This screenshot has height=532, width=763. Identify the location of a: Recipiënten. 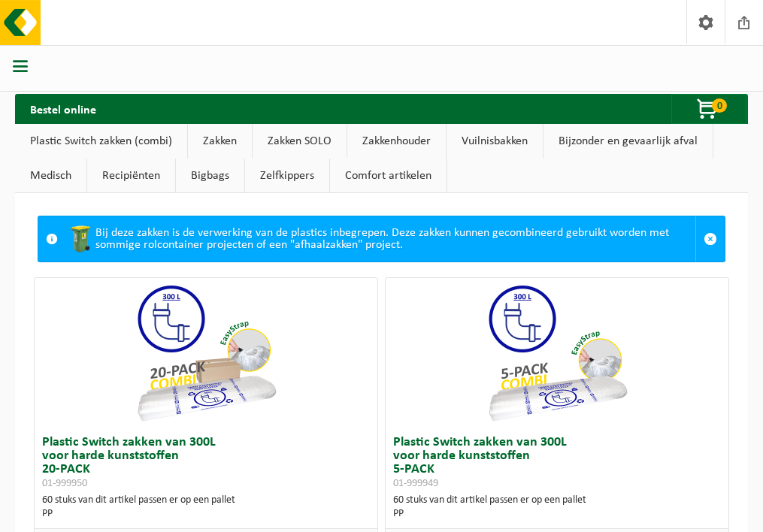
(131, 176).